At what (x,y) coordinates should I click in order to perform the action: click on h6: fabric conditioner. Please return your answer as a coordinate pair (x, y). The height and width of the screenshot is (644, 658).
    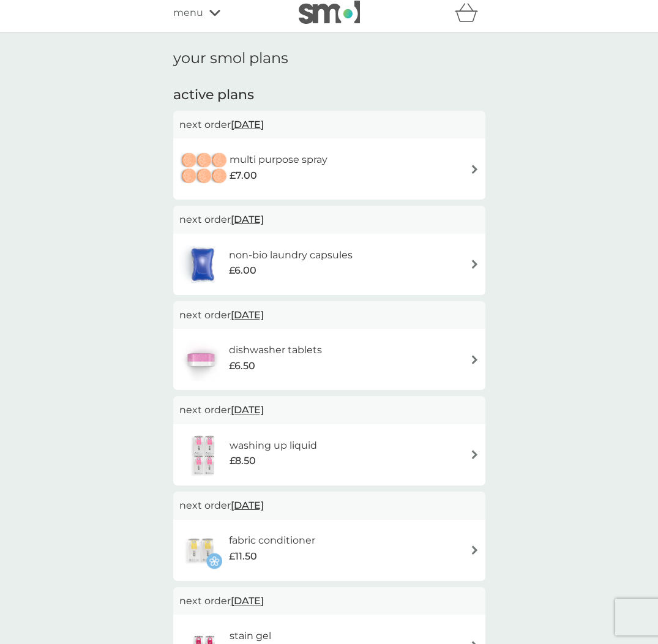
    Looking at the image, I should click on (272, 541).